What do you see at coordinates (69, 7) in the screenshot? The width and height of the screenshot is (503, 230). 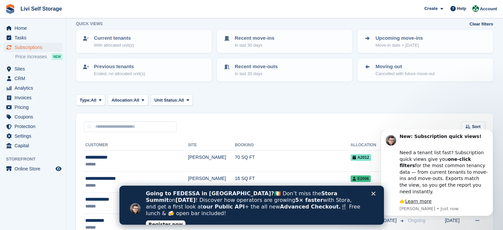 I see `b: New: Subscription quick views!` at bounding box center [69, 7].